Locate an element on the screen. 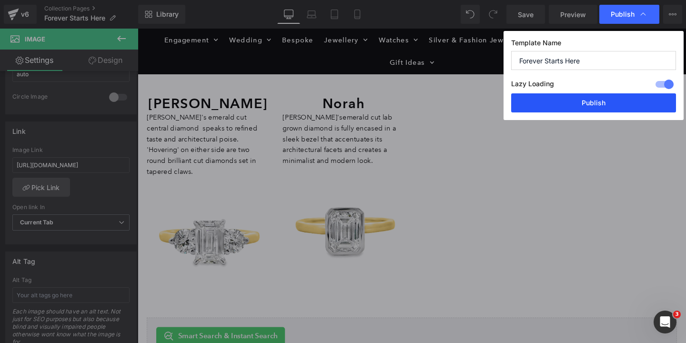 The height and width of the screenshot is (343, 686). span: Publish is located at coordinates (623, 14).